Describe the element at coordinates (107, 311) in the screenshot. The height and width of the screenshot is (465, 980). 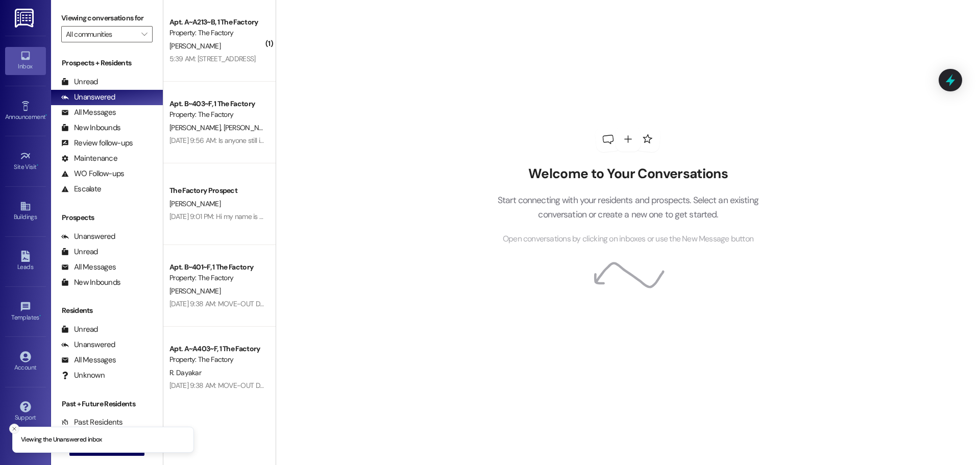
I see `div: Residents` at that location.